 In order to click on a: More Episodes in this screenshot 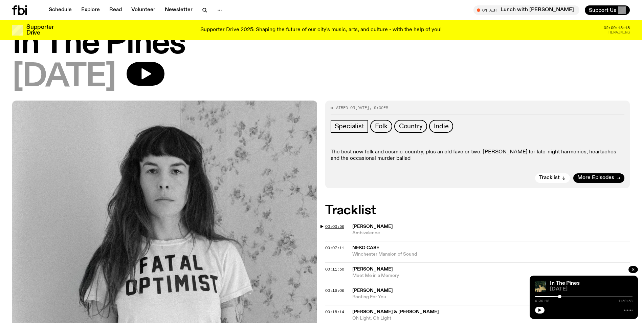, I will do `click(599, 178)`.